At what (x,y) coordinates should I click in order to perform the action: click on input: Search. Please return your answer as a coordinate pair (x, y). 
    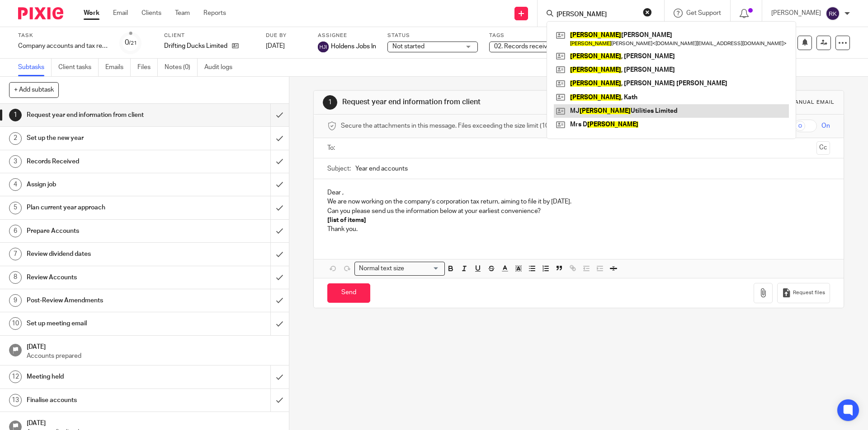
    Looking at the image, I should click on (596, 15).